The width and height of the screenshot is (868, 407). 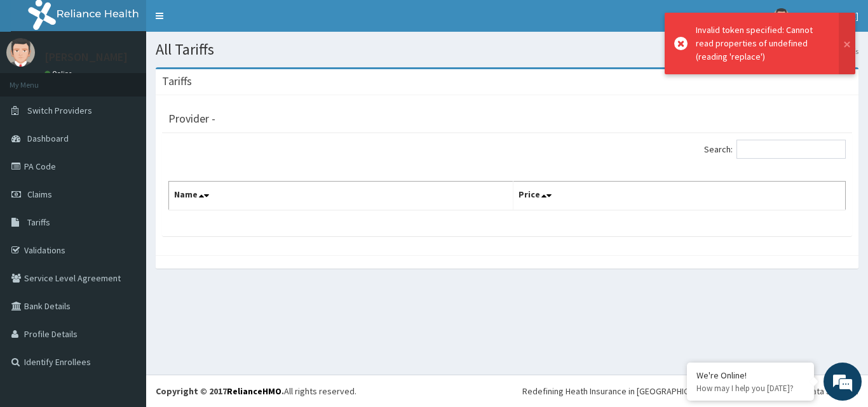 What do you see at coordinates (341, 196) in the screenshot?
I see `th: Name` at bounding box center [341, 196].